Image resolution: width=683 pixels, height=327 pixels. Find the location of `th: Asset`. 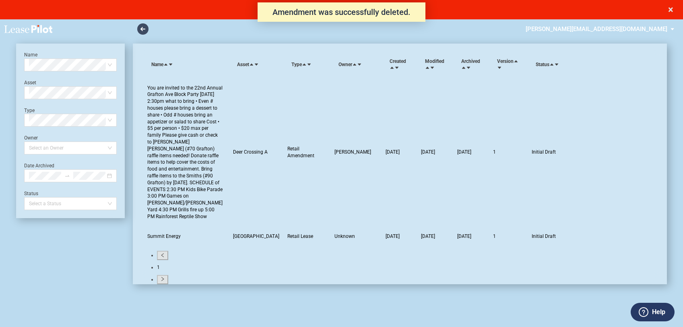

th: Asset is located at coordinates (256, 65).